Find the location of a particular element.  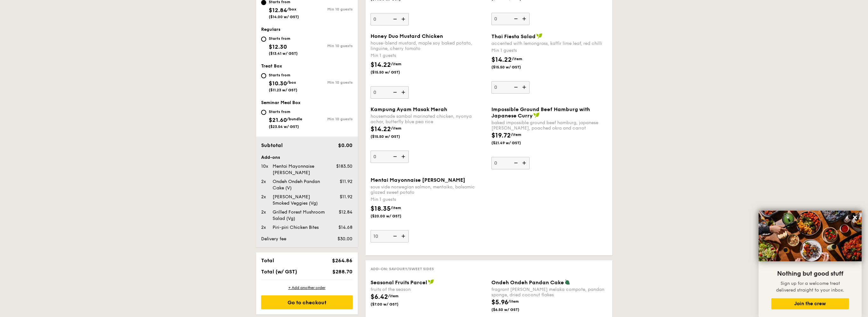

span: $12.30 is located at coordinates (278, 47).